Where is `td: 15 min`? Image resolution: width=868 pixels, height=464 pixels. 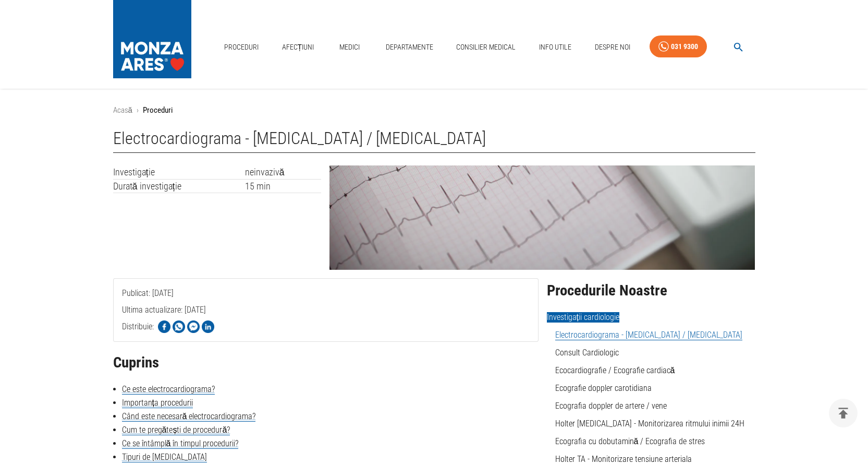
td: 15 min is located at coordinates (283, 186).